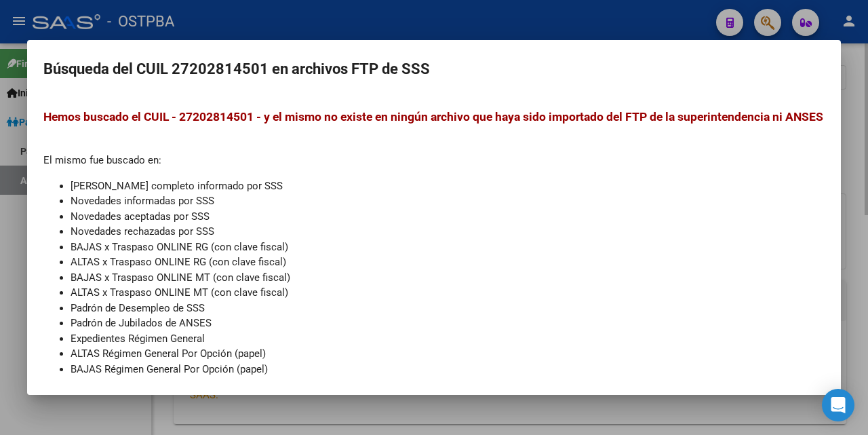 Image resolution: width=868 pixels, height=435 pixels. I want to click on li: Novedades rechazadas por SSS, so click(447, 231).